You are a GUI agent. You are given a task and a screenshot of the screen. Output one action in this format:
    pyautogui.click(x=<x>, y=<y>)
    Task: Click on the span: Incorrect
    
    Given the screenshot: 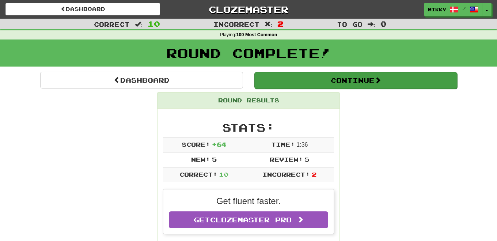 What is the action you would take?
    pyautogui.click(x=236, y=24)
    